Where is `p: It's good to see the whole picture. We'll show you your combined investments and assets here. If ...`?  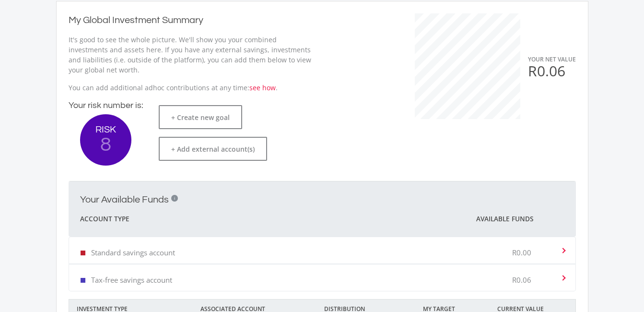 p: It's good to see the whole picture. We'll show you your combined investments and assets here. If ... is located at coordinates (191, 55).